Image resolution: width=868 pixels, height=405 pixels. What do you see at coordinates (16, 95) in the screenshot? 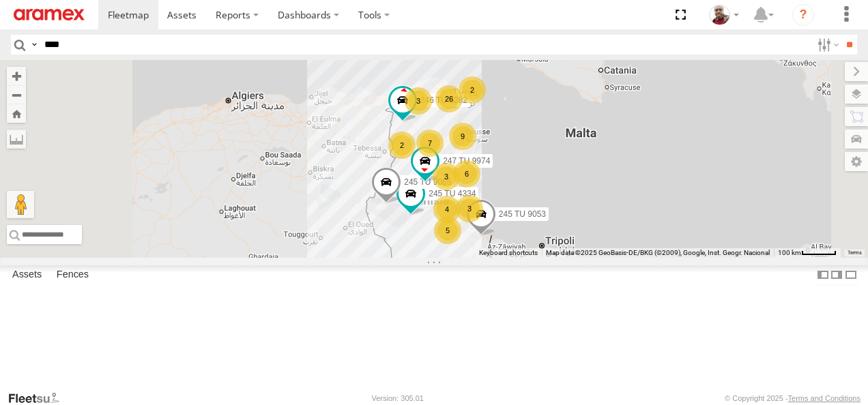
I see `button: Zoom out` at bounding box center [16, 95].